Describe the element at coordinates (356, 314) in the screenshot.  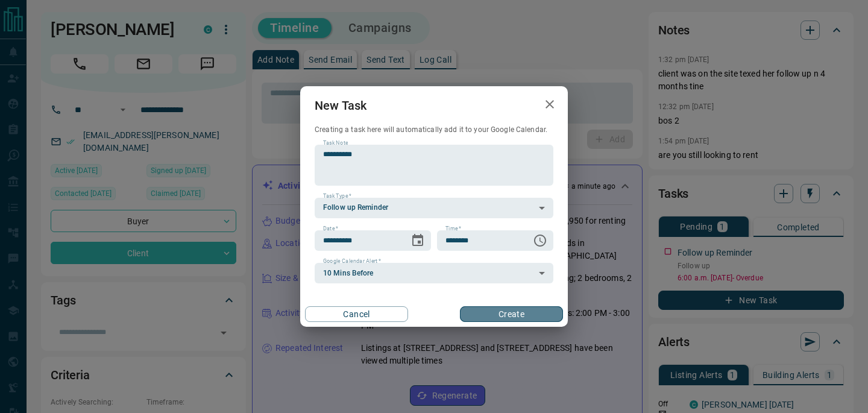
I see `button: Cancel` at that location.